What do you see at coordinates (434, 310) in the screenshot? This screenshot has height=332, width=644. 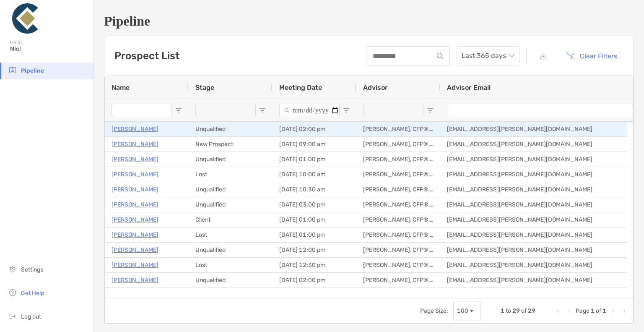 I see `div: Page Size:` at bounding box center [434, 310].